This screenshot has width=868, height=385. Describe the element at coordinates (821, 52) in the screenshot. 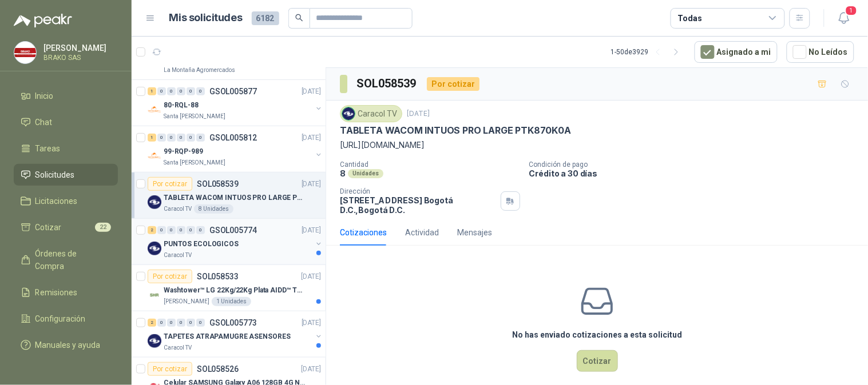

I see `button: No Leídos` at that location.